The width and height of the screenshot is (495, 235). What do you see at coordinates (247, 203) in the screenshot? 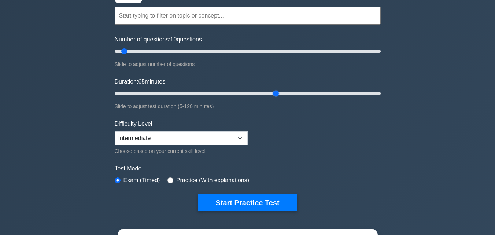
I see `button: Start Practice Test` at bounding box center [247, 203].